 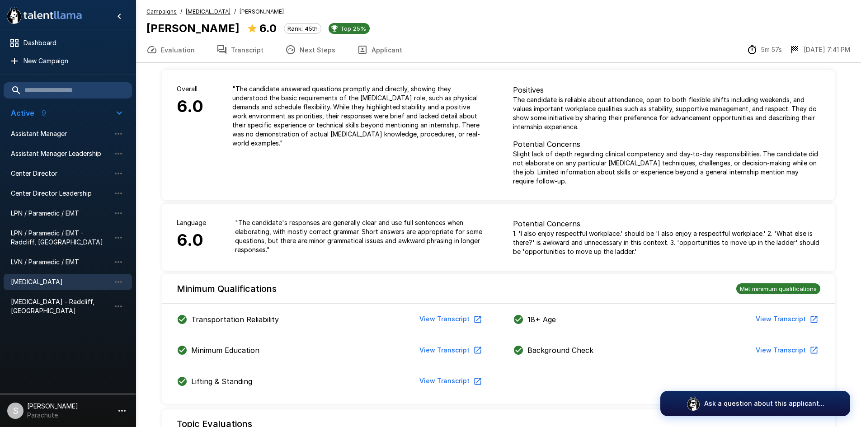 What do you see at coordinates (359, 236) in the screenshot?
I see `p: " The candidate's responses are generally clear and use full sentences when elaborating, with mos...` at bounding box center [359, 236].